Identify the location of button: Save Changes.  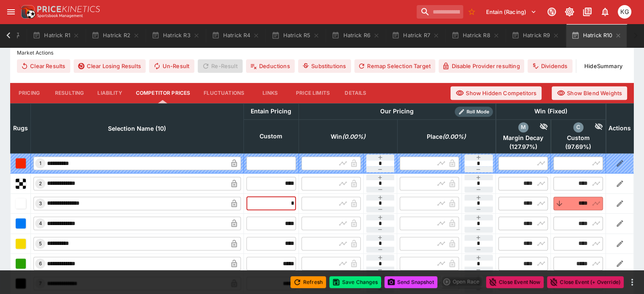
(355, 283).